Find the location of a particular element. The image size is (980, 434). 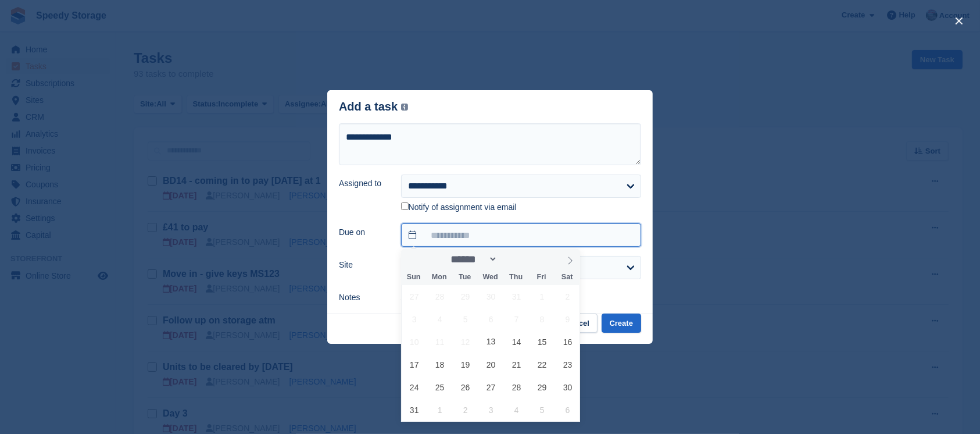

span: August 10, 2025 is located at coordinates (414, 341).